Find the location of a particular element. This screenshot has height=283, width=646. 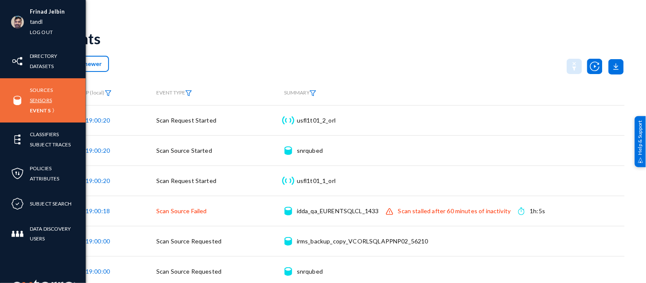

img: icon-members.svg is located at coordinates (17, 234).